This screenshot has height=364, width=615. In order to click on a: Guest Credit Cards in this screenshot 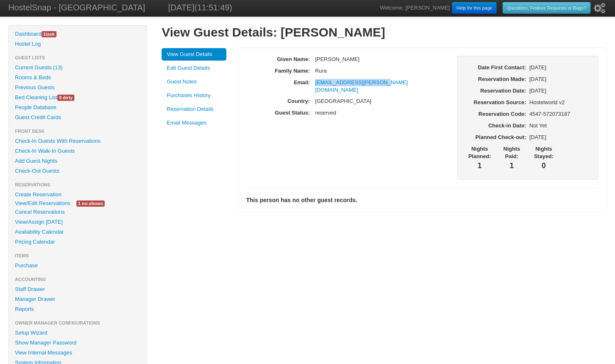, I will do `click(77, 118)`.